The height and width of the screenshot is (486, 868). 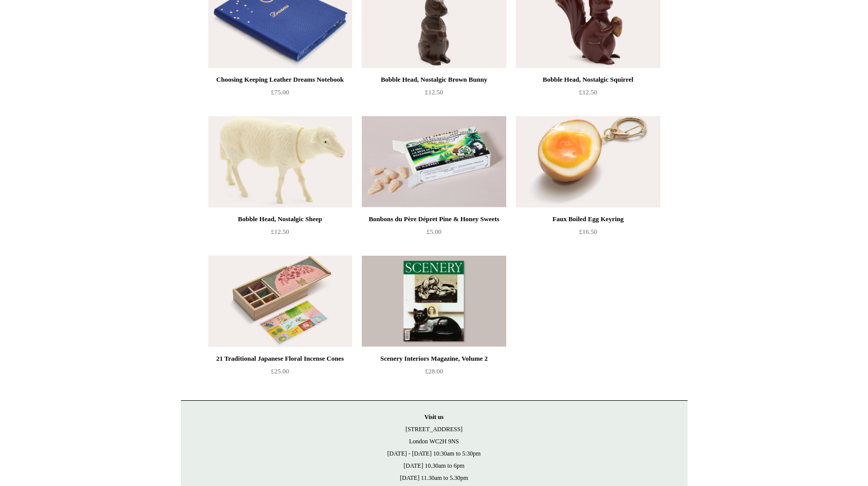 I want to click on img: Faux Boiled Egg Keyring, so click(x=588, y=162).